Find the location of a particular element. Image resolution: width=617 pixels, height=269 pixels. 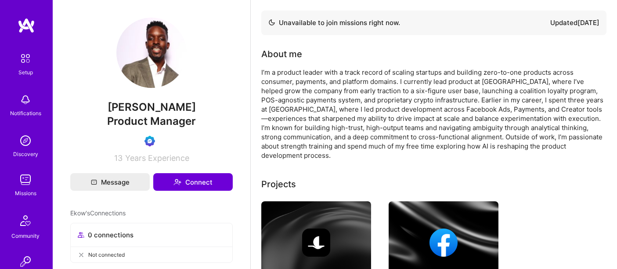

img: bell is located at coordinates (25, 100).